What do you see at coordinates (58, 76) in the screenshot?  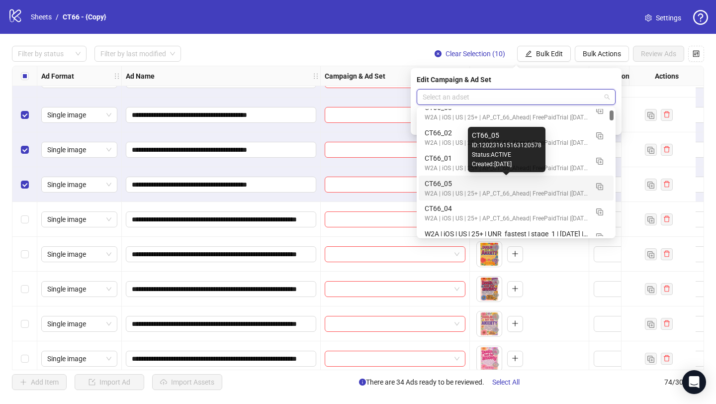 I see `strong: Ad Format` at bounding box center [58, 76].